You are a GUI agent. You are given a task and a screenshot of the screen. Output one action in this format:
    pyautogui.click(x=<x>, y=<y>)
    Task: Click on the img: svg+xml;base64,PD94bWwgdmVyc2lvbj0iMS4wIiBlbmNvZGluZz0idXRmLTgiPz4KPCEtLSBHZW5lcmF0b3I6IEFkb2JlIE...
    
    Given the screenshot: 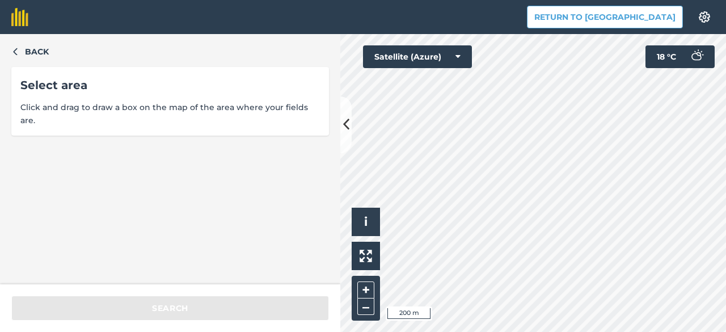 What is the action you would take?
    pyautogui.click(x=697, y=57)
    